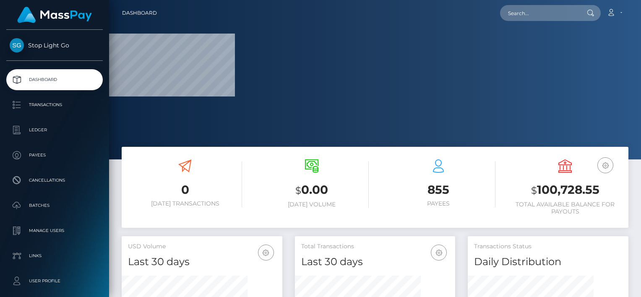  I want to click on img: MassPay Logo, so click(55, 15).